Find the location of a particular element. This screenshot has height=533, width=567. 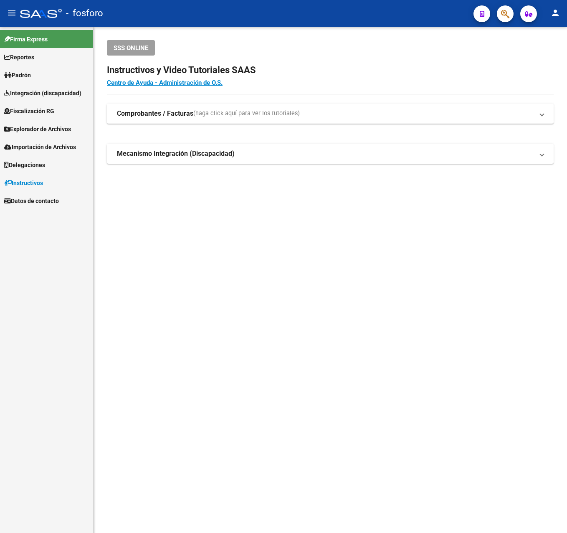

span: Instructivos is located at coordinates (23, 183).